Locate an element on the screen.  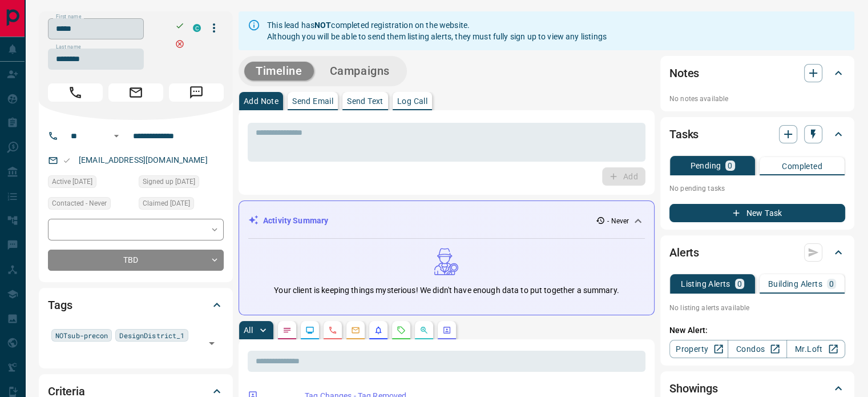
p: No notes available is located at coordinates (758, 99).